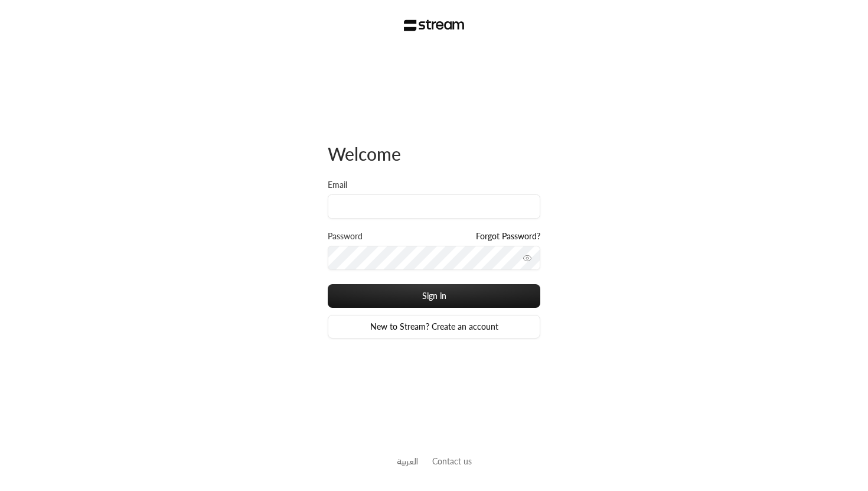 Image resolution: width=868 pixels, height=491 pixels. Describe the element at coordinates (407, 461) in the screenshot. I see `a: العربية` at that location.